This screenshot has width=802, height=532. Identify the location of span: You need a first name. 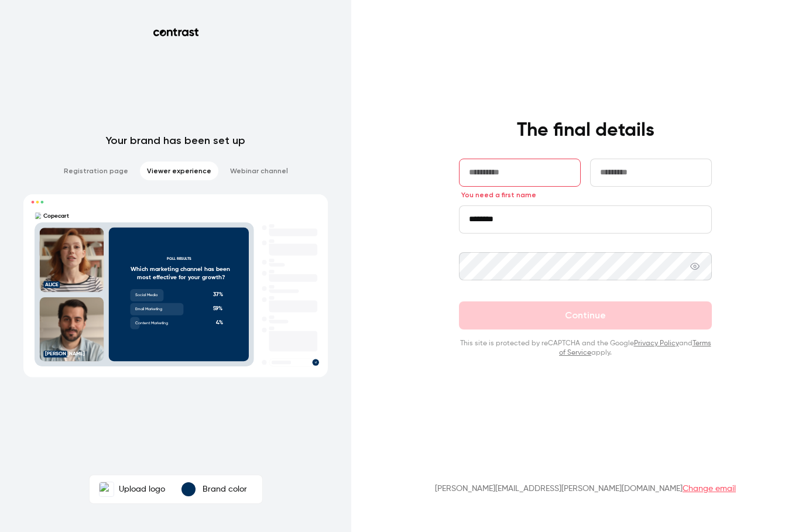
(499, 195).